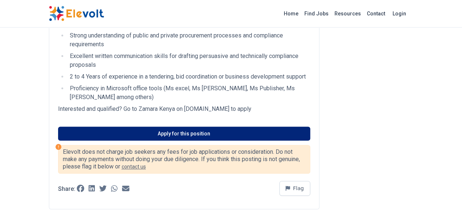  What do you see at coordinates (76, 14) in the screenshot?
I see `img: Elevolt` at bounding box center [76, 14].